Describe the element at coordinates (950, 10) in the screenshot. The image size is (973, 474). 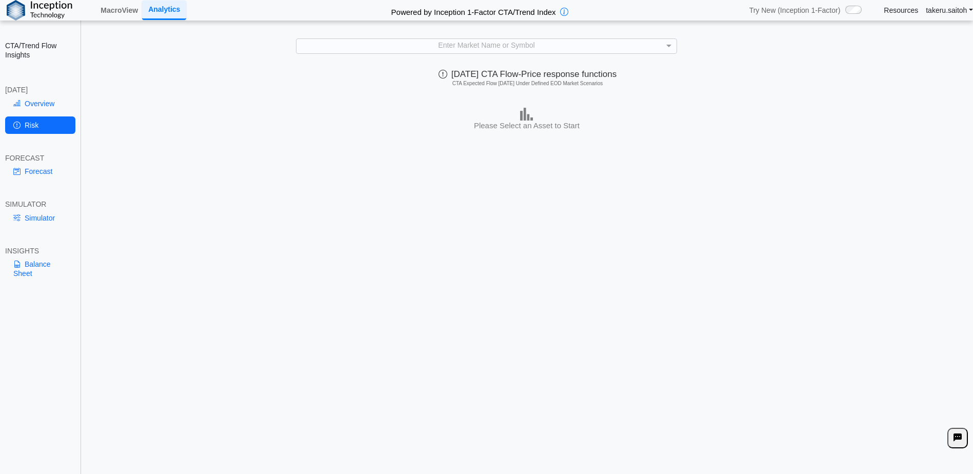
I see `a: takeru.saitoh` at that location.